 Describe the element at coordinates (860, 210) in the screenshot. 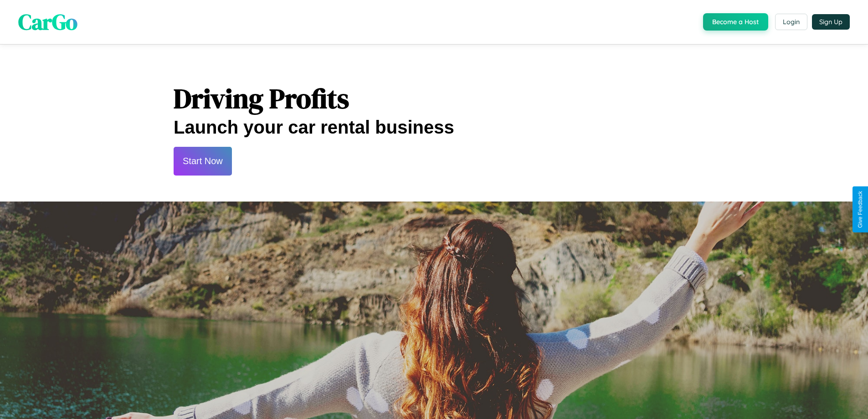

I see `div: Give Feedback` at that location.